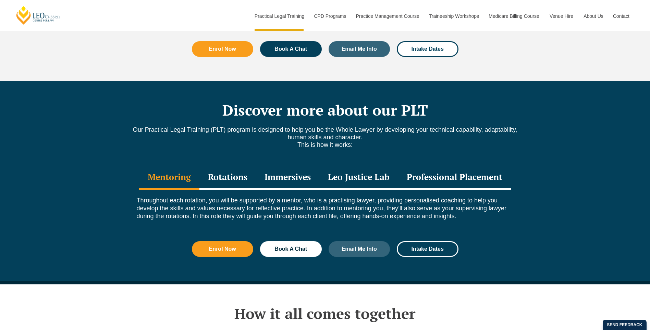 Image resolution: width=650 pixels, height=330 pixels. What do you see at coordinates (621, 16) in the screenshot?
I see `a: Contact` at bounding box center [621, 16].